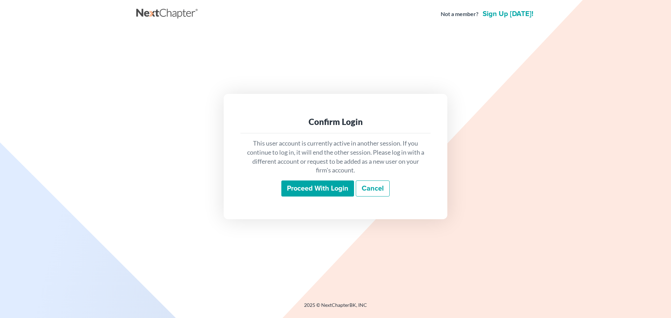 This screenshot has width=671, height=318. I want to click on p: This user account is currently active in another session. If you continue to log in, it will end ..., so click(335, 157).